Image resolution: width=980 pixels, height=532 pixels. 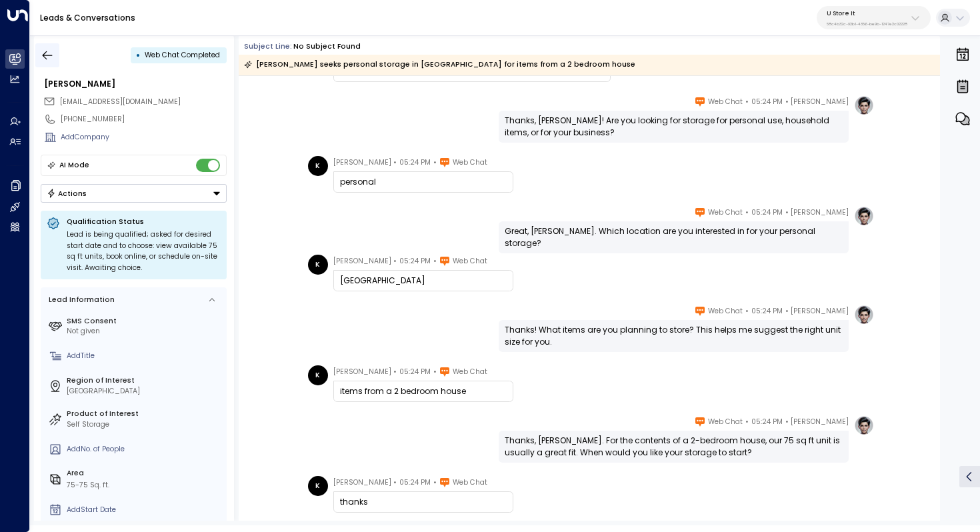 I want to click on div: Lead is being qualified; asked for desired start date and to choose: view available 75 sq ft unit..., so click(x=143, y=251).